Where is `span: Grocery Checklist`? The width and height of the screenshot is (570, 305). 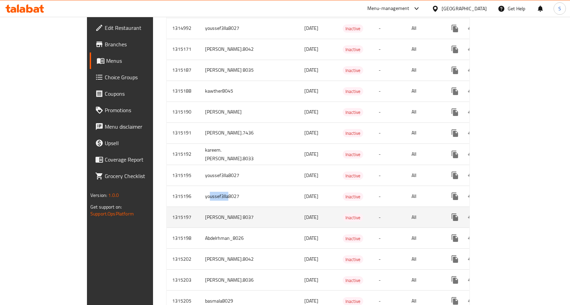 span: Grocery Checklist is located at coordinates (141, 176).